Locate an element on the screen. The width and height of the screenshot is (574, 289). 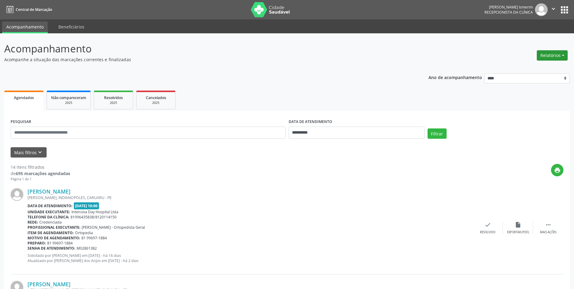
span: Resolvidos is located at coordinates (113, 97).